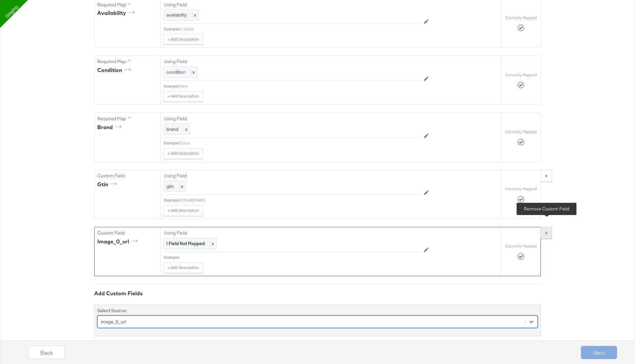  Describe the element at coordinates (318, 293) in the screenshot. I see `div: Add Custom Fields` at that location.